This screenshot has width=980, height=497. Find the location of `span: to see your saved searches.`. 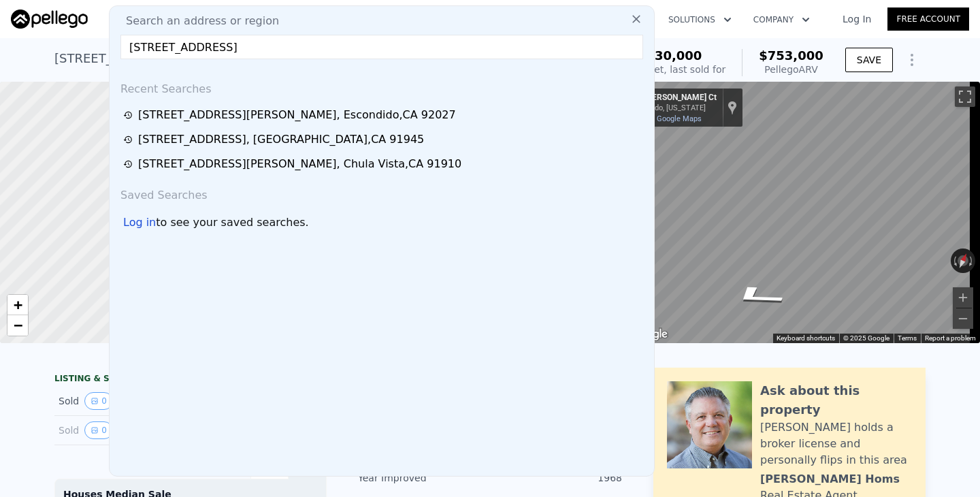

span: to see your saved searches. is located at coordinates (232, 223).